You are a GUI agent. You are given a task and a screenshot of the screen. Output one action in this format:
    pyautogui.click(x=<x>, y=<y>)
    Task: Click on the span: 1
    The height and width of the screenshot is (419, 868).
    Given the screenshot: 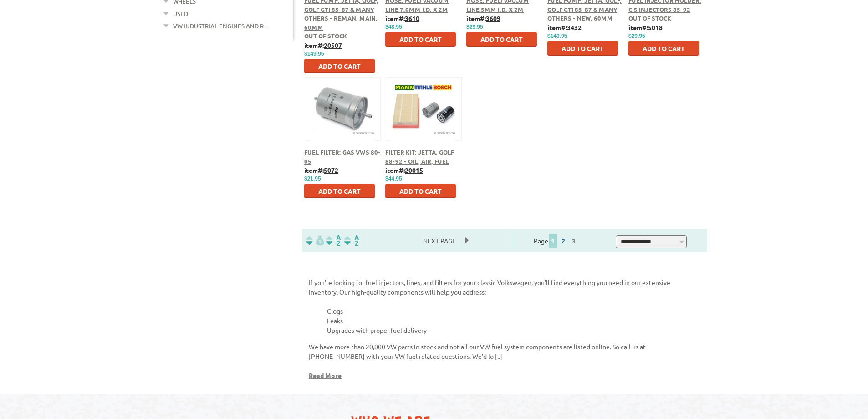 What is the action you would take?
    pyautogui.click(x=553, y=241)
    